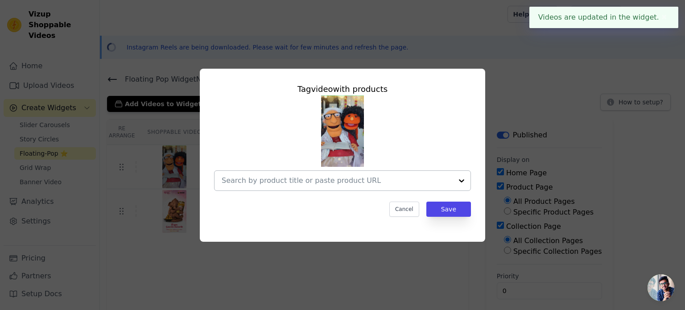  I want to click on input: Search by product title or paste product URL, so click(337, 181).